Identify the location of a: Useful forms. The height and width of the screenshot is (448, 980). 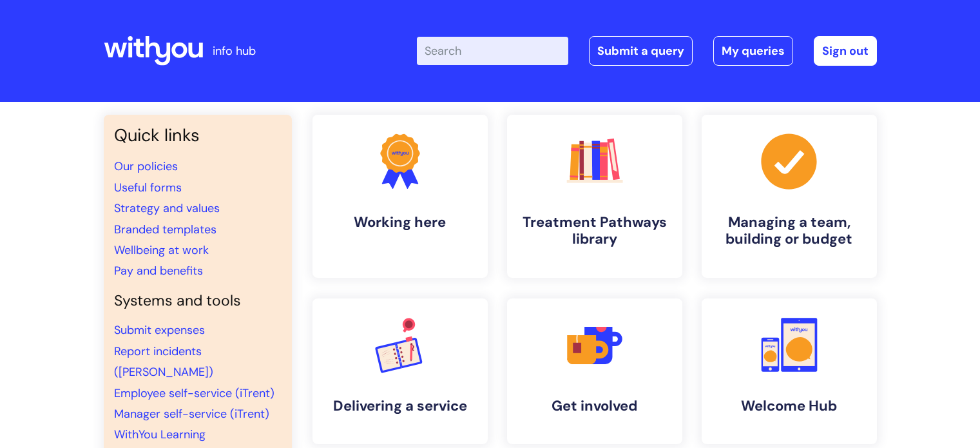
(147, 188).